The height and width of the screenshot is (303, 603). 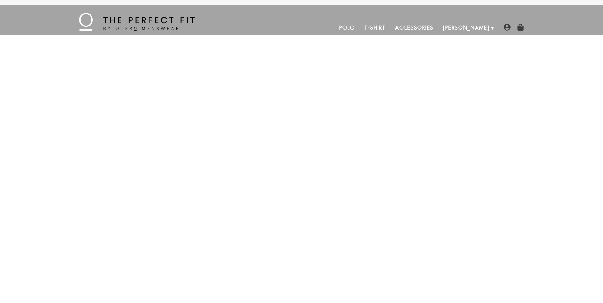 I want to click on a: T-Shirt, so click(x=375, y=28).